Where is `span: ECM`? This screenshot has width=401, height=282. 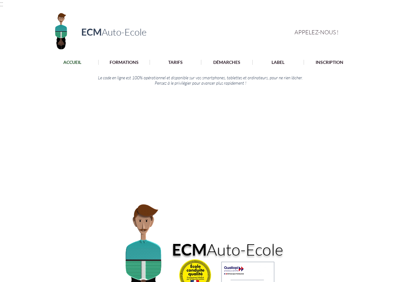
span: ECM is located at coordinates (91, 32).